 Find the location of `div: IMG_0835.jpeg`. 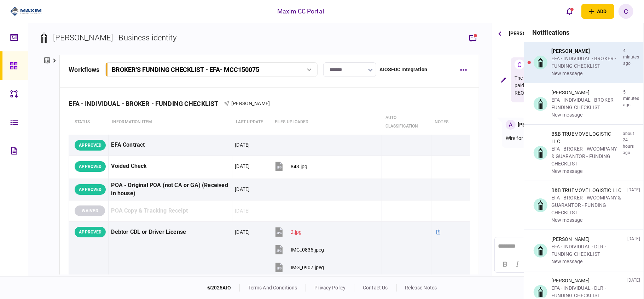

div: IMG_0835.jpeg is located at coordinates (307, 250).